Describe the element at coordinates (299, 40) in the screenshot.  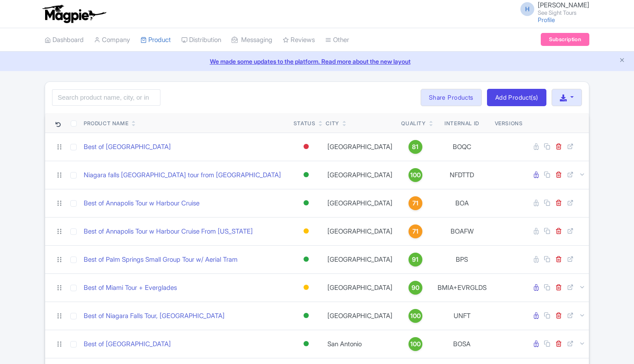
I see `a: Reviews` at that location.